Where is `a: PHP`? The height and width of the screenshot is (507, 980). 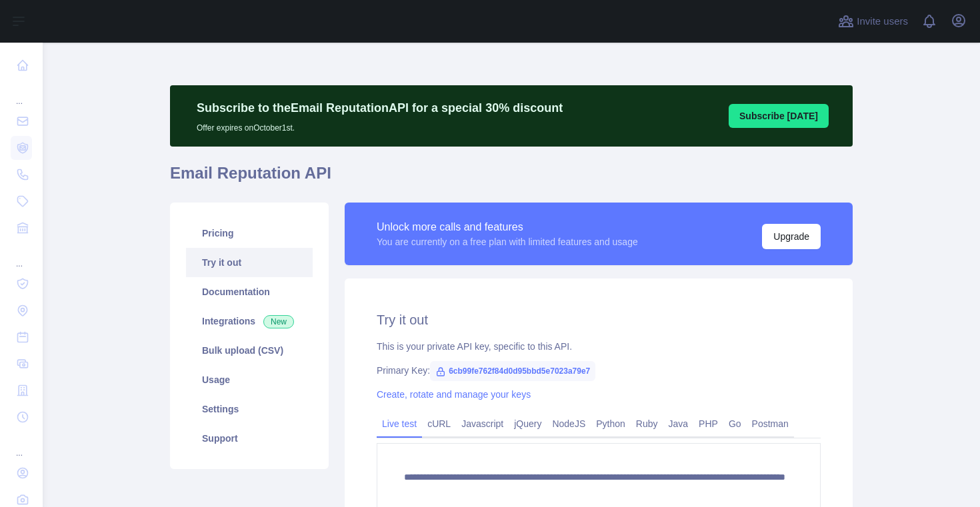
a: PHP is located at coordinates (707, 424).